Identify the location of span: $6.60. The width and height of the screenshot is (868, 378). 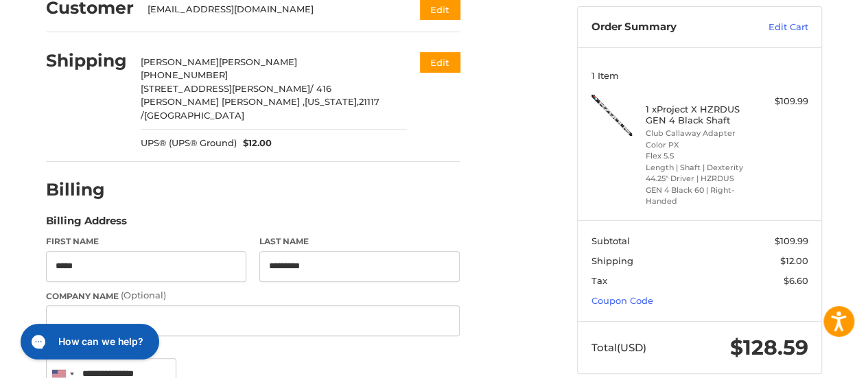
(796, 280).